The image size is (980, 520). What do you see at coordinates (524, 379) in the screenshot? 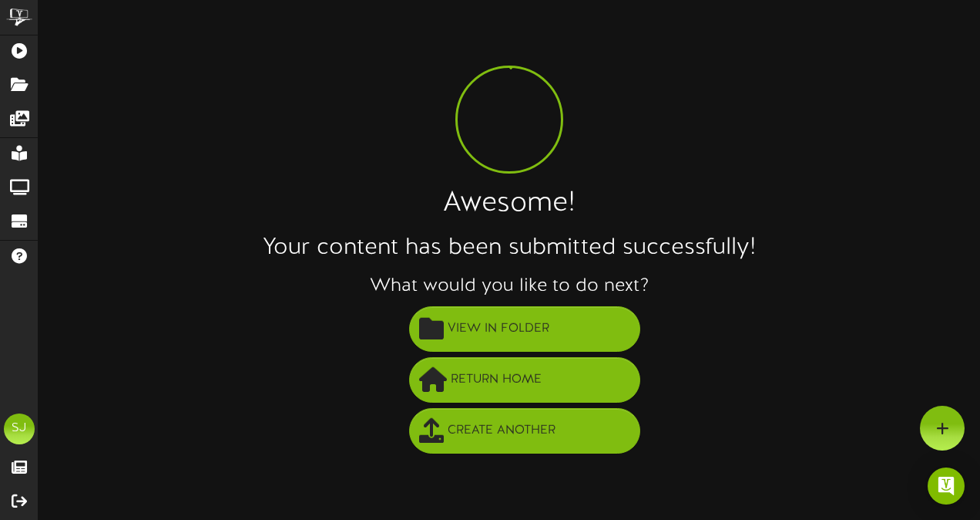
I see `button: Return Home` at bounding box center [524, 379].